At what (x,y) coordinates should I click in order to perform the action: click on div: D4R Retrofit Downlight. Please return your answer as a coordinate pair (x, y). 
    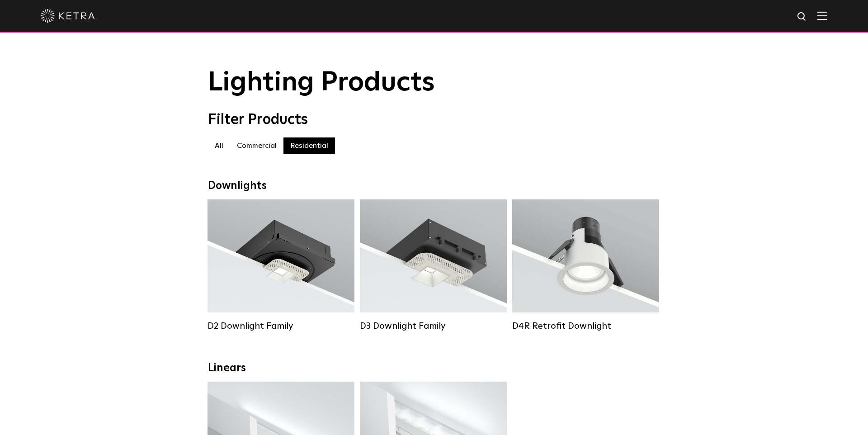
    Looking at the image, I should click on (585, 326).